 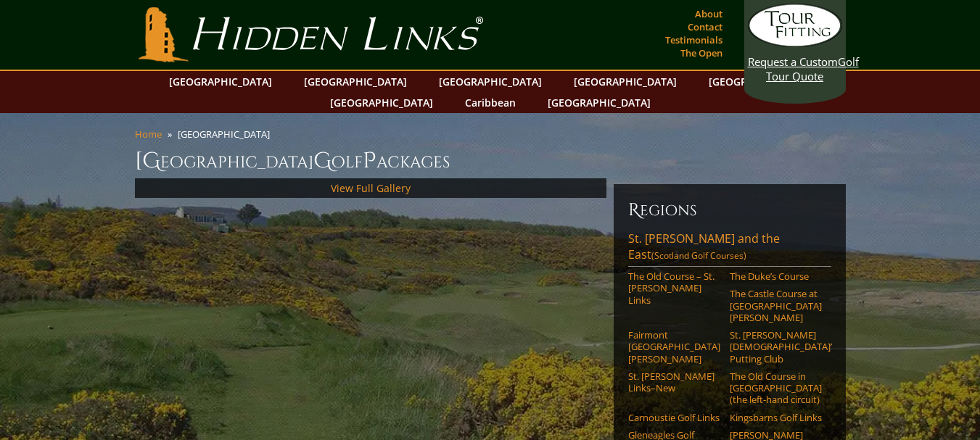 I want to click on a: Testimonials, so click(x=693, y=40).